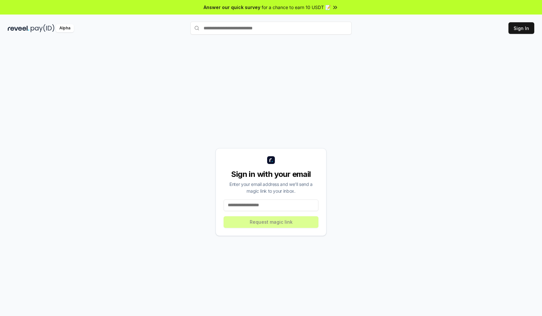  What do you see at coordinates (522, 28) in the screenshot?
I see `button: Sign In` at bounding box center [522, 28].